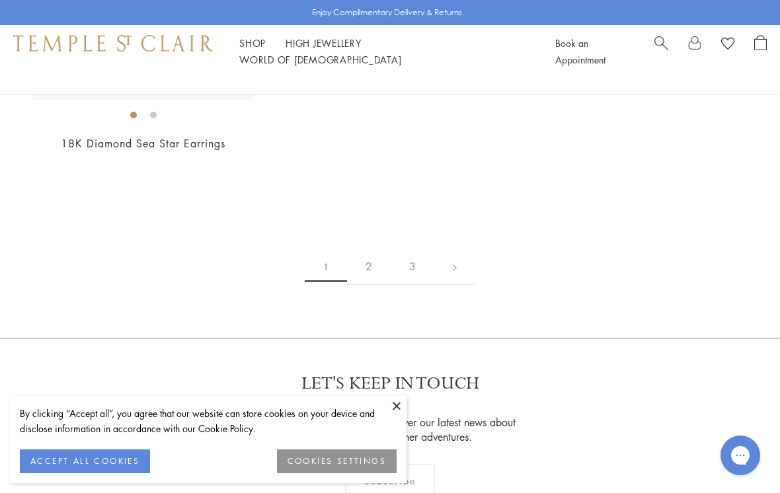 The image size is (780, 493). Describe the element at coordinates (382, 52) in the screenshot. I see `nav: Main navigation` at that location.